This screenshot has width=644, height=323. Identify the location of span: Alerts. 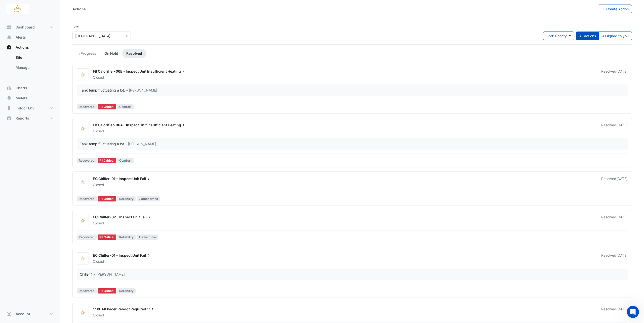
(20, 38).